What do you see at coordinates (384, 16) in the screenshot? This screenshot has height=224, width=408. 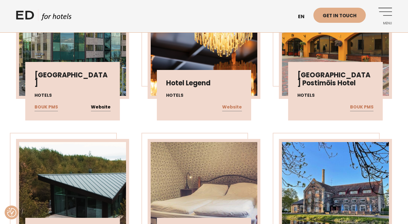 I see `a: Menu` at bounding box center [384, 16].